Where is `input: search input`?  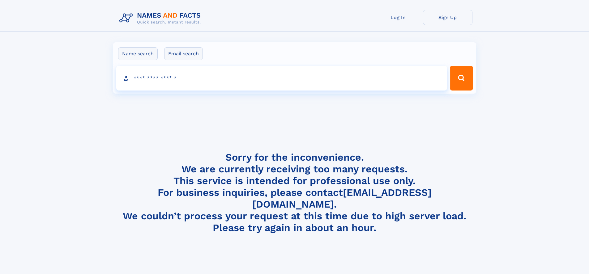 input: search input is located at coordinates (282, 78).